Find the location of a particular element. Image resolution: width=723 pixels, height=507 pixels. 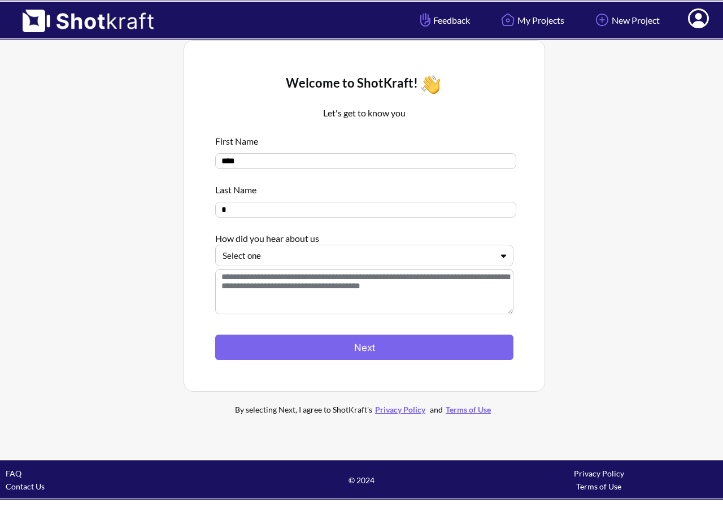

a: Terms of Use is located at coordinates (468, 409).